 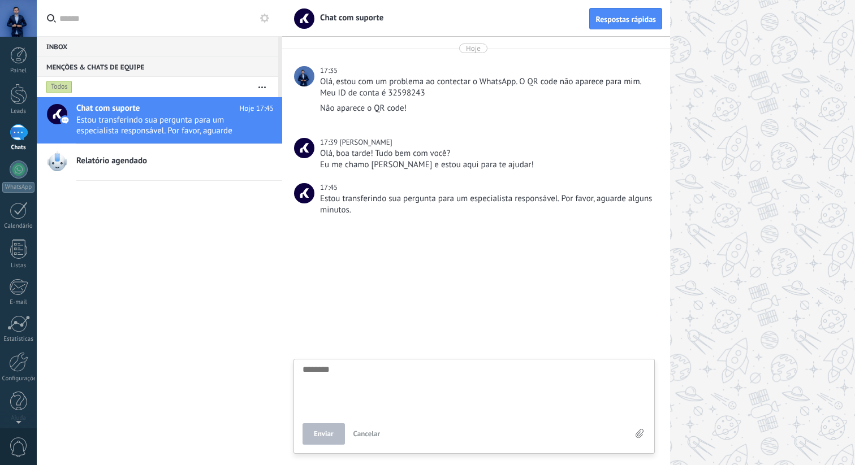 What do you see at coordinates (486, 154) in the screenshot?
I see `div: Olá, boa tarde! Tudo bem com você?` at bounding box center [486, 154].